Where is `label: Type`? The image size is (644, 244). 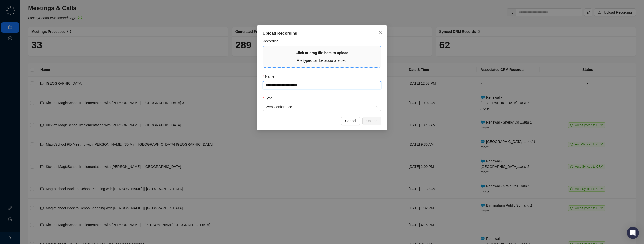 label: Type is located at coordinates (269, 98).